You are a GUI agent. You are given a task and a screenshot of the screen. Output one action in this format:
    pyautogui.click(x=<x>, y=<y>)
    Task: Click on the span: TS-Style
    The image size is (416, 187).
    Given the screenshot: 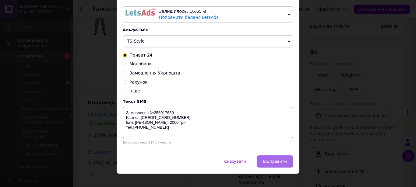 What is the action you would take?
    pyautogui.click(x=136, y=41)
    